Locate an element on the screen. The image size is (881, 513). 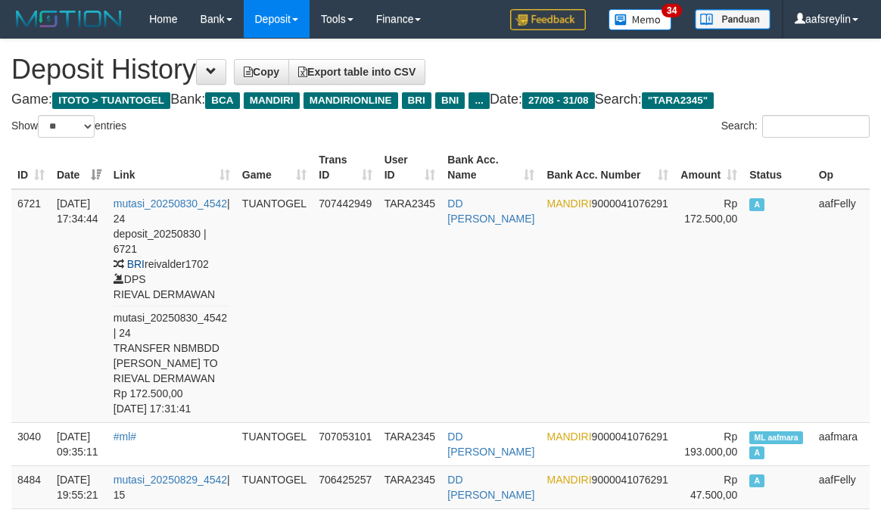
span: BNI is located at coordinates (450, 101).